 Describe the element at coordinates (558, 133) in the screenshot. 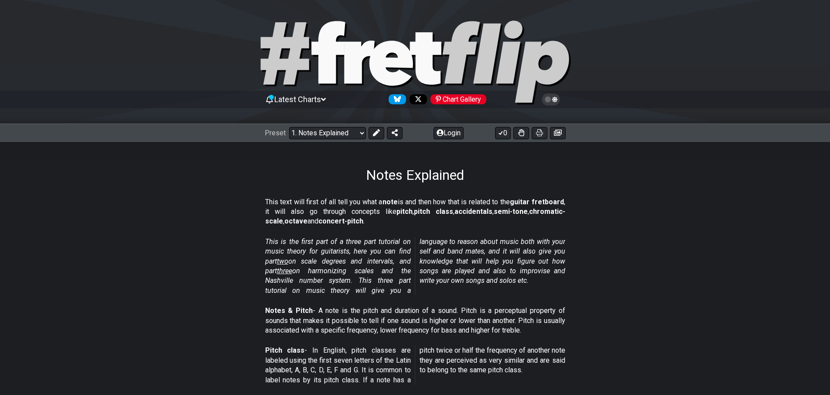

I see `button: Create image` at that location.